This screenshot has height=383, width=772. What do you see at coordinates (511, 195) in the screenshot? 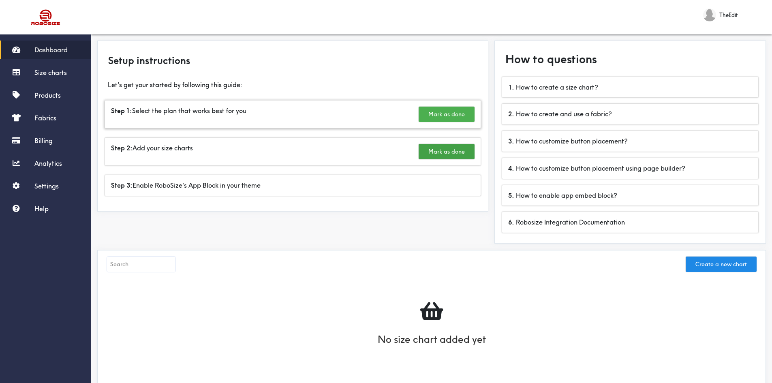
I see `b: 5 .` at bounding box center [511, 195].